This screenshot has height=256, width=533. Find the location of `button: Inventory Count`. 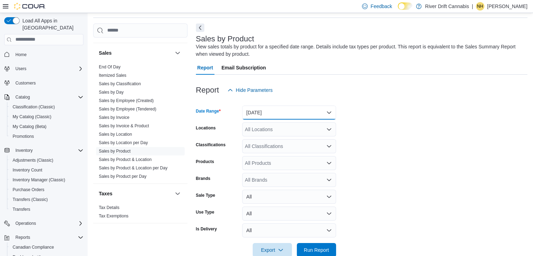

button: Inventory Count is located at coordinates (47, 170).